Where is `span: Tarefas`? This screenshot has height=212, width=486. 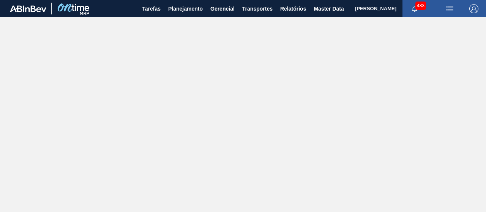
span: Tarefas is located at coordinates (151, 9).